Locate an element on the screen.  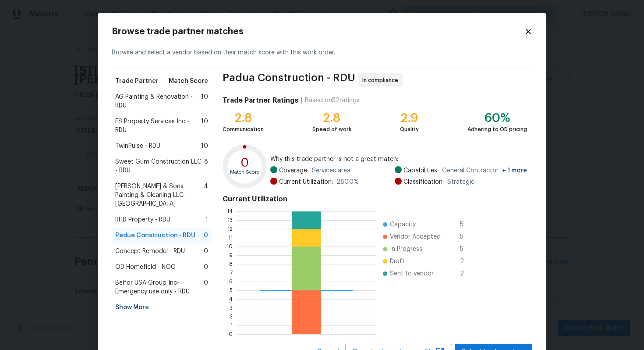
h4: Trade Partner Ratings is located at coordinates (260, 100).